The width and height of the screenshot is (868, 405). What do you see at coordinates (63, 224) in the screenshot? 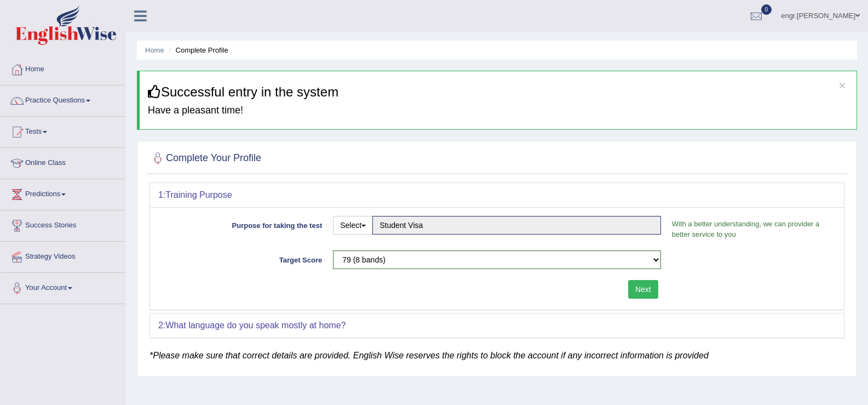
I see `a: Success Stories` at bounding box center [63, 224].